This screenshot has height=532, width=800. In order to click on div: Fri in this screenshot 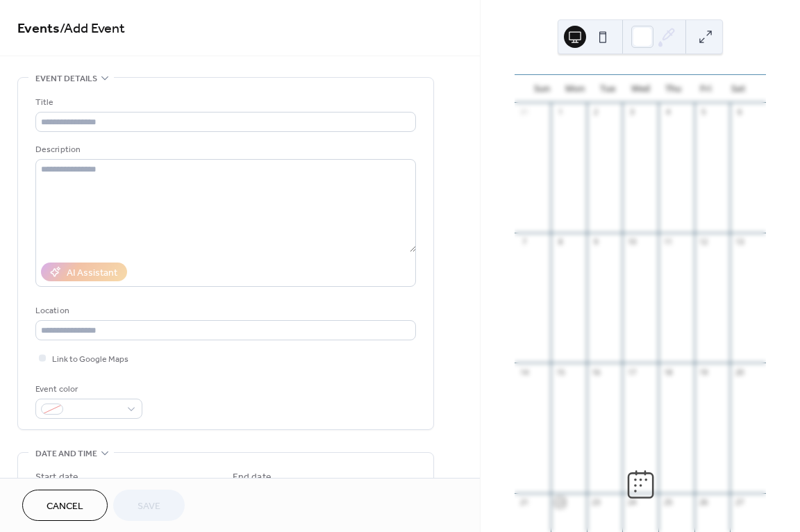, I will do `click(706, 89)`.